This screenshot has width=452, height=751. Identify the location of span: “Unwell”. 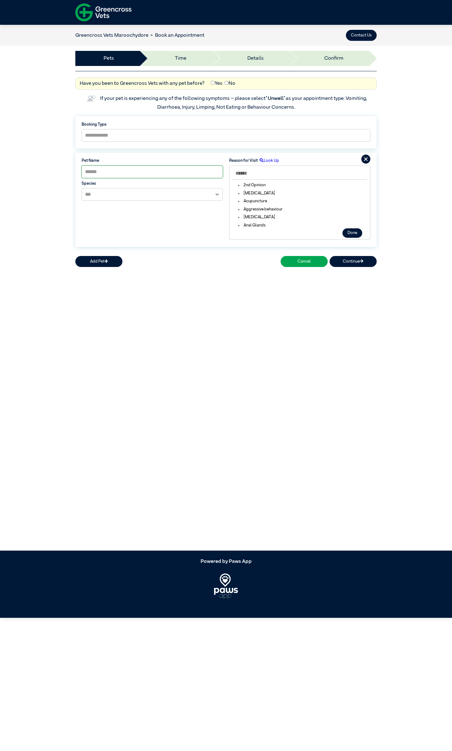
(276, 99).